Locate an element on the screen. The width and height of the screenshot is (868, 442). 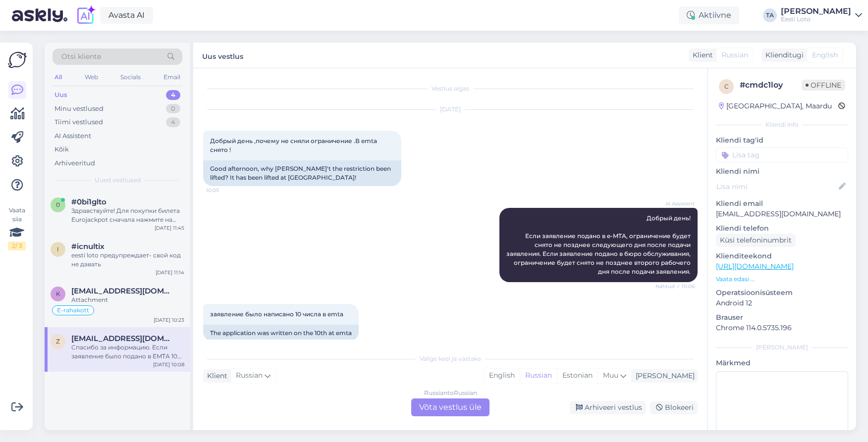
div: TA is located at coordinates (770, 15).